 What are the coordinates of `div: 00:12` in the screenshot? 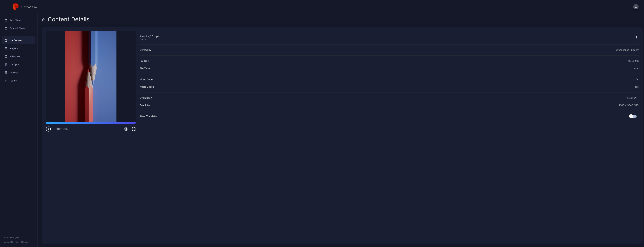 It's located at (61, 129).